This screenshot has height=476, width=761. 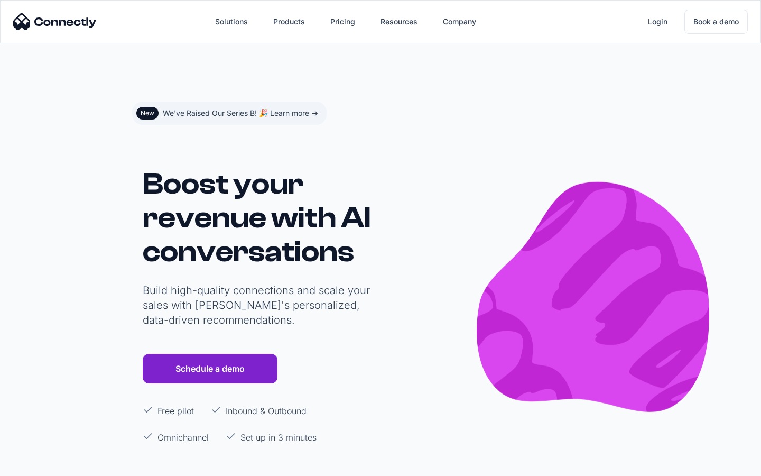 I want to click on a: Book a demo, so click(x=716, y=22).